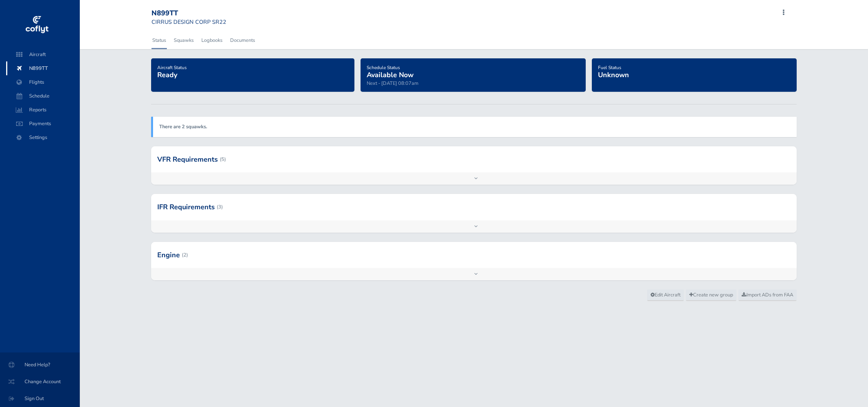  Describe the element at coordinates (188, 22) in the screenshot. I see `small: CIRRUS DESIGN CORP SR22` at that location.